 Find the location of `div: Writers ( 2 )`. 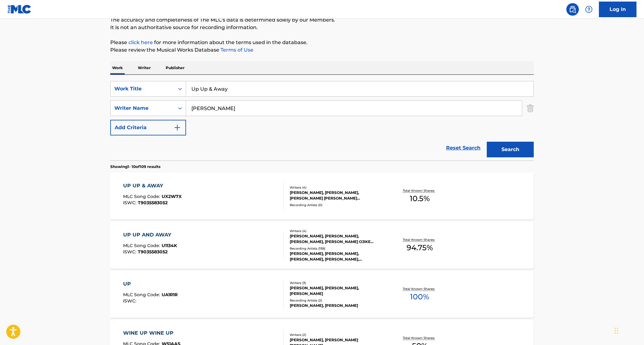

div: Writers ( 2 ) is located at coordinates (337, 335).